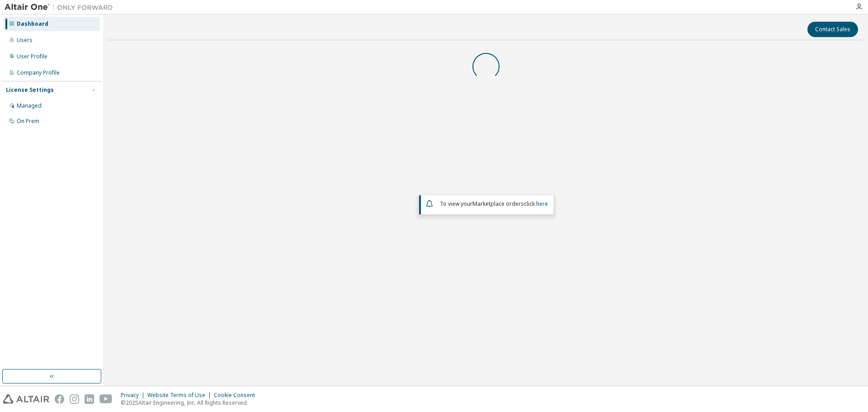 This screenshot has width=868, height=412. What do you see at coordinates (134, 395) in the screenshot?
I see `div: Privacy` at bounding box center [134, 395].